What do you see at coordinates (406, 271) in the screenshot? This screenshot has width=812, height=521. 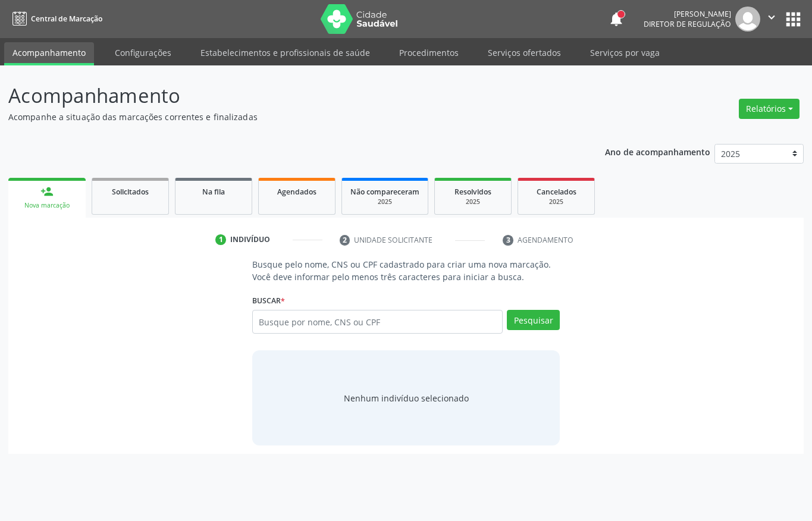 I see `p: Busque pelo nome, CNS ou CPF cadastrado para criar uma nova marcação. Você deve informar pelo men...` at bounding box center [406, 271].